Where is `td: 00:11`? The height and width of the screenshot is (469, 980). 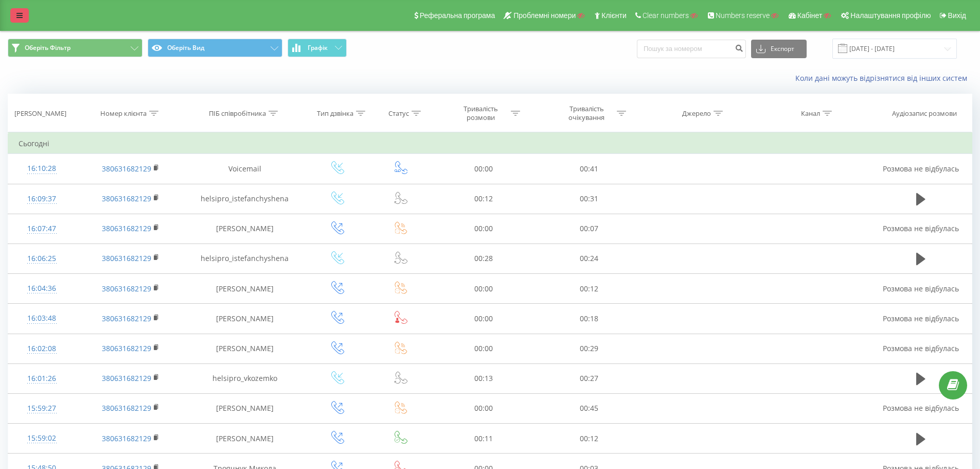
td: 00:11 is located at coordinates (483, 439).